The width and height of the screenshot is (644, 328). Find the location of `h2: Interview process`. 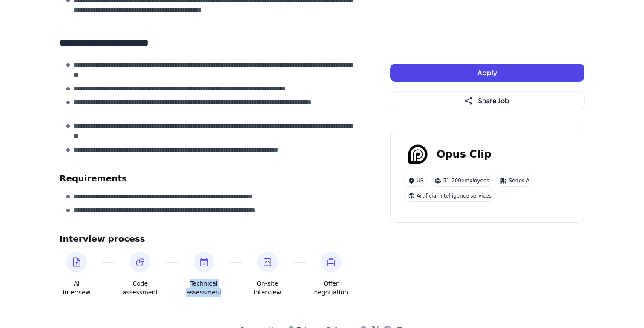

h2: Interview process is located at coordinates (208, 239).